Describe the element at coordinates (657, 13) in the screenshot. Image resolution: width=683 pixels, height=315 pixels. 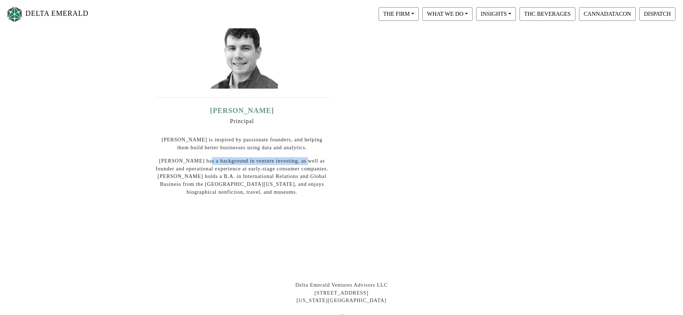
I see `a: DISPATCH` at that location.